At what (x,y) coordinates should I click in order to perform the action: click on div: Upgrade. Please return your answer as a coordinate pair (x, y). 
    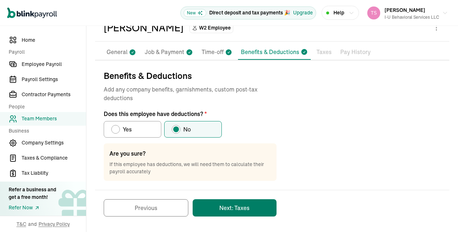
    Looking at the image, I should click on (303, 13).